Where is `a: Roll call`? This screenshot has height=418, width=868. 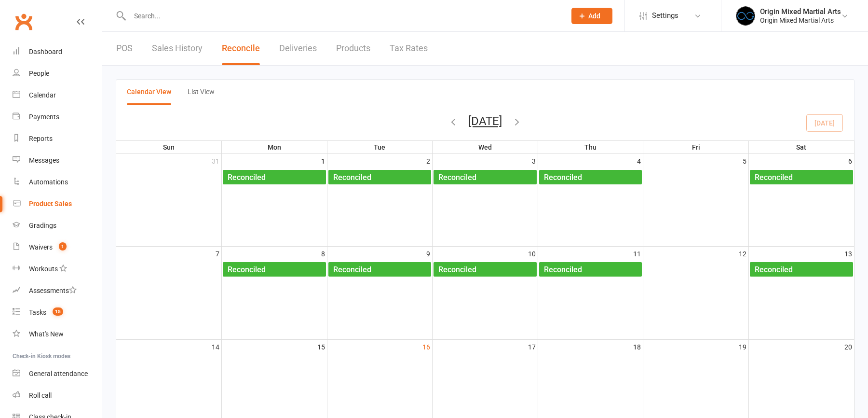
a: Roll call is located at coordinates (57, 395).